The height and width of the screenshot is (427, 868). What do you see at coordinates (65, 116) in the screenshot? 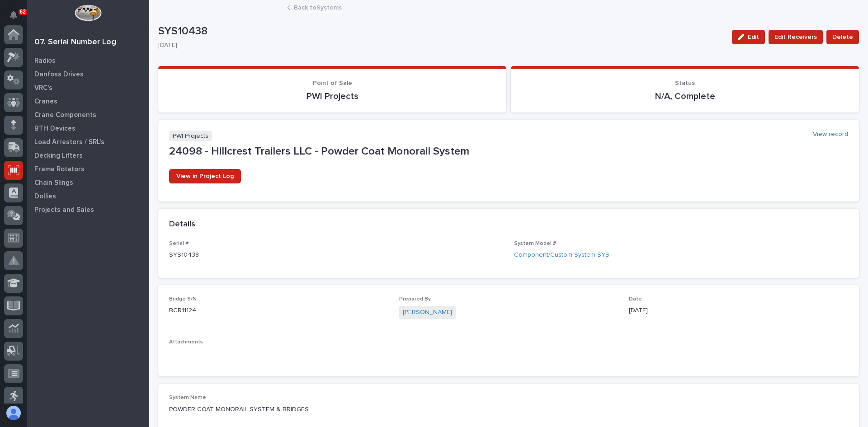
I see `p: Crane Components` at bounding box center [65, 116].